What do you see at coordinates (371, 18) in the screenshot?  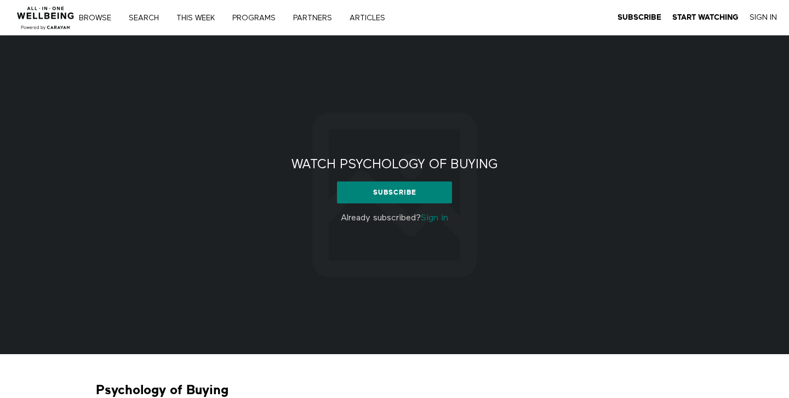 I see `a: ARTICLES` at bounding box center [371, 18].